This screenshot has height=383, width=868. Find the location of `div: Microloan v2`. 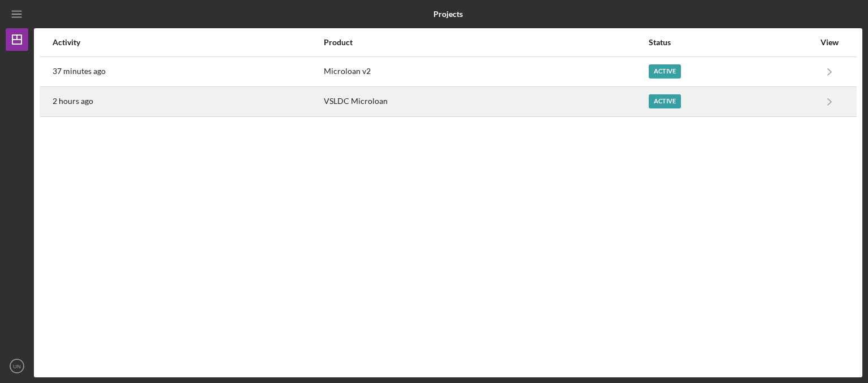

div: Microloan v2 is located at coordinates (485, 72).